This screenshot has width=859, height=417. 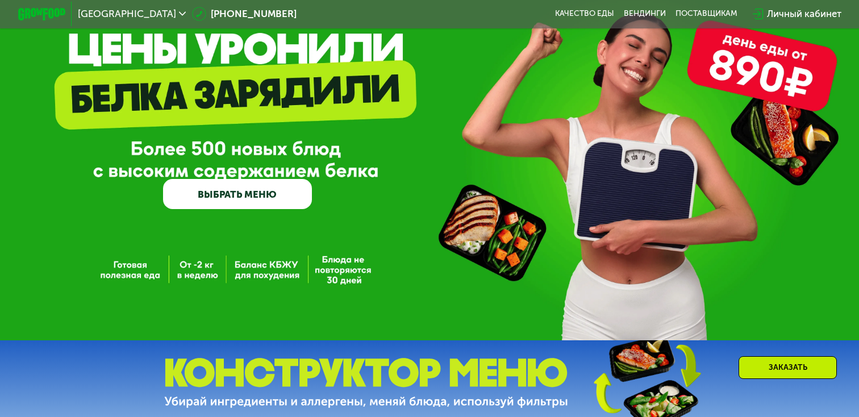 What do you see at coordinates (706, 14) in the screenshot?
I see `div: поставщикам` at bounding box center [706, 14].